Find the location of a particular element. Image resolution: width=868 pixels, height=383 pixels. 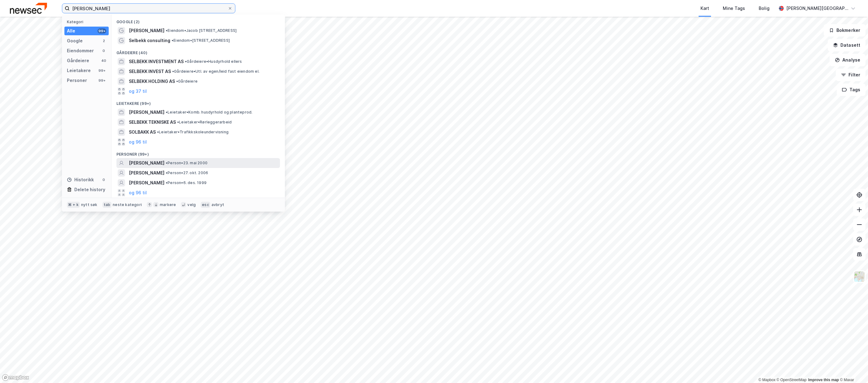

button: og 37 til is located at coordinates (137, 92).